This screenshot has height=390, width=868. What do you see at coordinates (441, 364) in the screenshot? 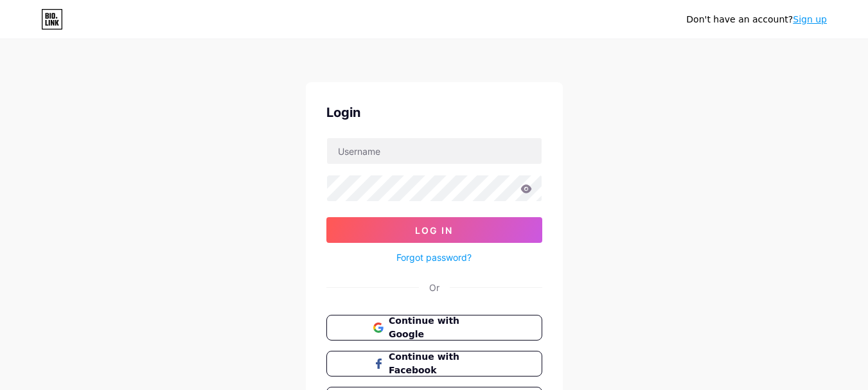
I see `span: Continue with Facebook` at bounding box center [441, 364].